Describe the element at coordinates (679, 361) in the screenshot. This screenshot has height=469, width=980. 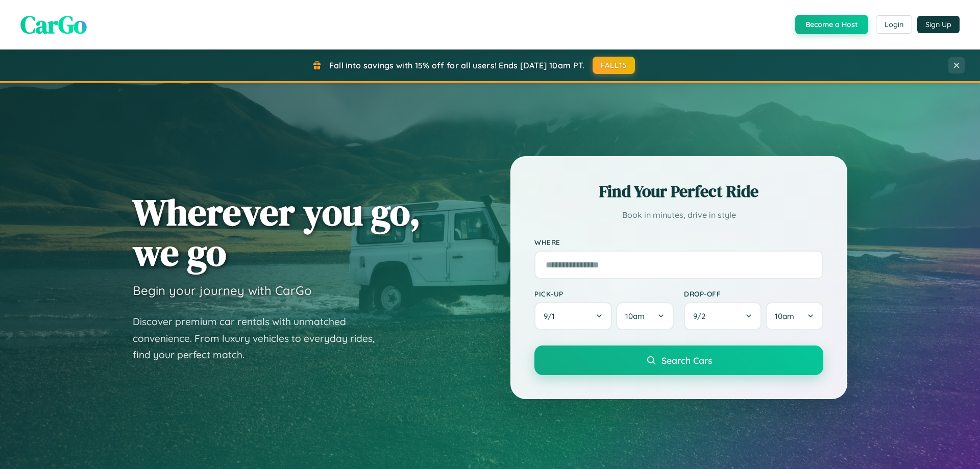
I see `button: Search Cars` at that location.